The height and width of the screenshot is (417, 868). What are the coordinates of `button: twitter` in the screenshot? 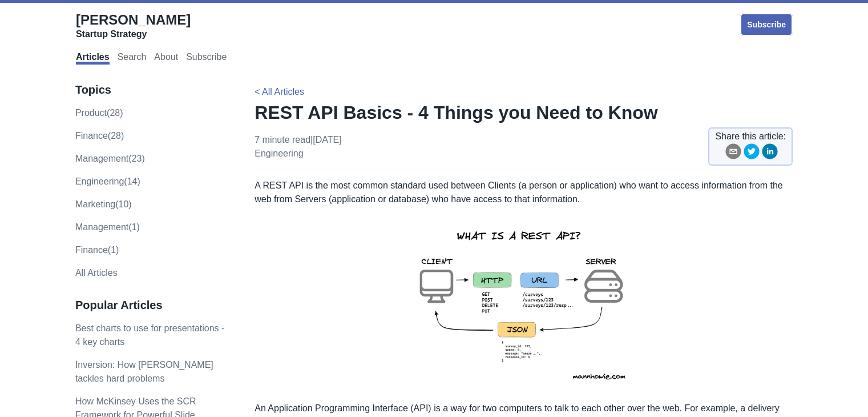 It's located at (751, 153).